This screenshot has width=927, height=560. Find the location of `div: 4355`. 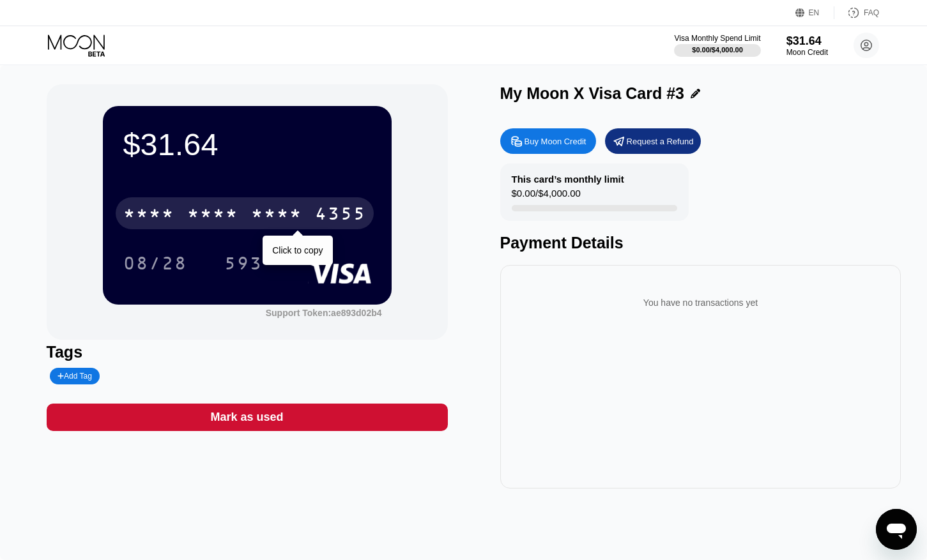

div: 4355 is located at coordinates (340, 215).